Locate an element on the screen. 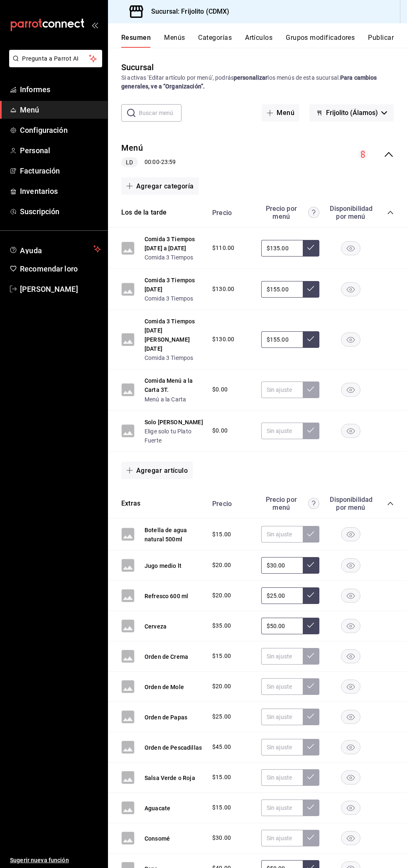 This screenshot has height=868, width=407. font: Pregunta a Parrot AI is located at coordinates (51, 59).